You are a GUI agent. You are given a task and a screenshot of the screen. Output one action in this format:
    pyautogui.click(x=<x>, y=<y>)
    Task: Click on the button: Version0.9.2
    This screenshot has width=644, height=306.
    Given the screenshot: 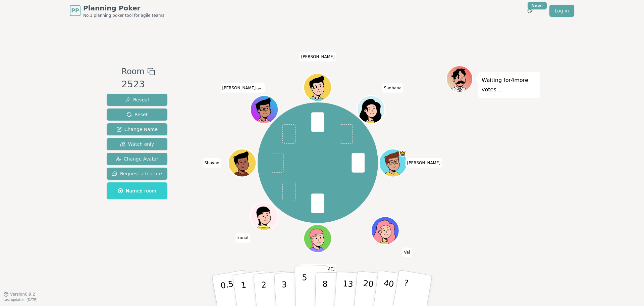 What is the action you would take?
    pyautogui.click(x=19, y=294)
    